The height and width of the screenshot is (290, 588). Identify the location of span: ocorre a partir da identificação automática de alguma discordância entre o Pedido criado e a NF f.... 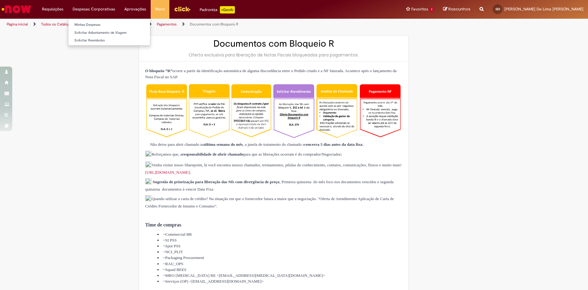
(271, 74).